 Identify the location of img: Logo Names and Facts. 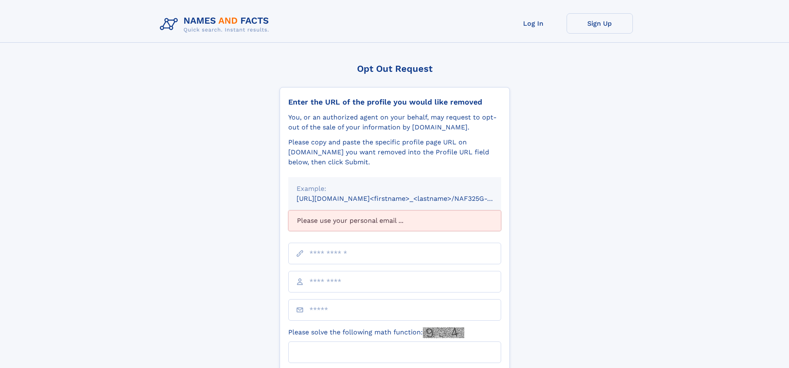
(216, 24).